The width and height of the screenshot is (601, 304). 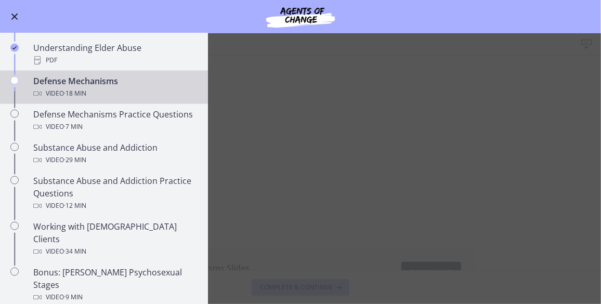 What do you see at coordinates (15, 17) in the screenshot?
I see `button: Enable menu` at bounding box center [15, 17].